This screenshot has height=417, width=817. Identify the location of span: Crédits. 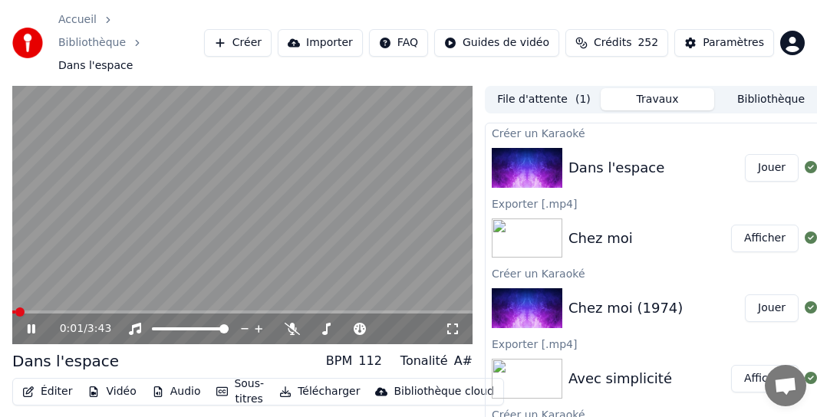
(612, 43).